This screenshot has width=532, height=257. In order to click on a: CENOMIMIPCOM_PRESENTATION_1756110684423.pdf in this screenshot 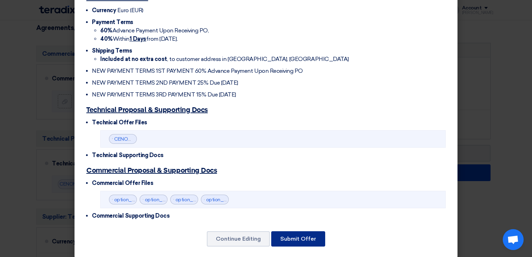, I will do `click(176, 139)`.